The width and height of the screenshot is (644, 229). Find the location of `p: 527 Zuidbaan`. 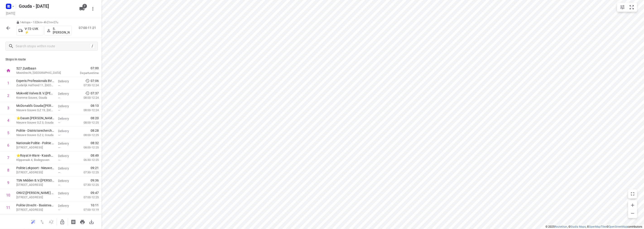

p: 527 Zuidbaan is located at coordinates (40, 68).